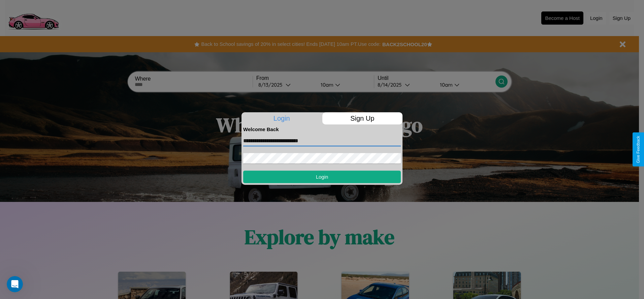 This screenshot has width=644, height=299. Describe the element at coordinates (362, 118) in the screenshot. I see `p: Sign Up` at that location.